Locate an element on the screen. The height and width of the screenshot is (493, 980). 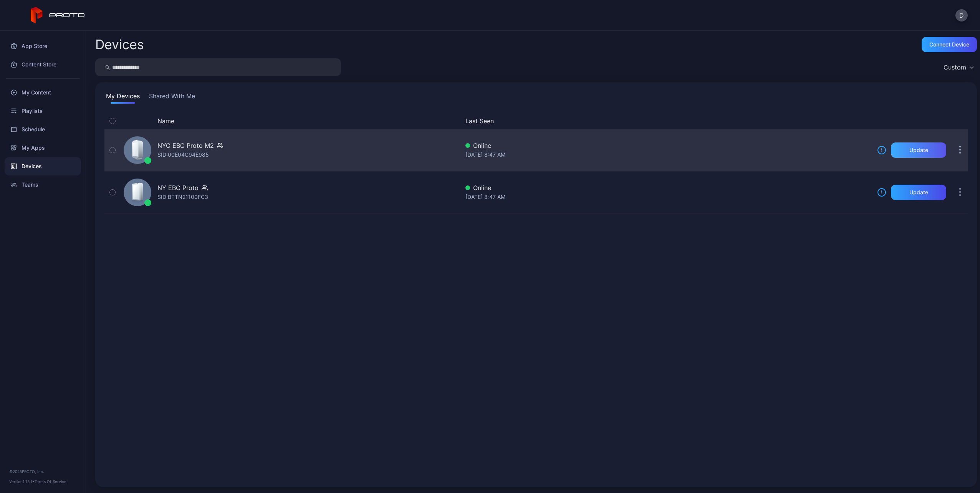
span: Version 1.13.1 • is located at coordinates (22, 482).